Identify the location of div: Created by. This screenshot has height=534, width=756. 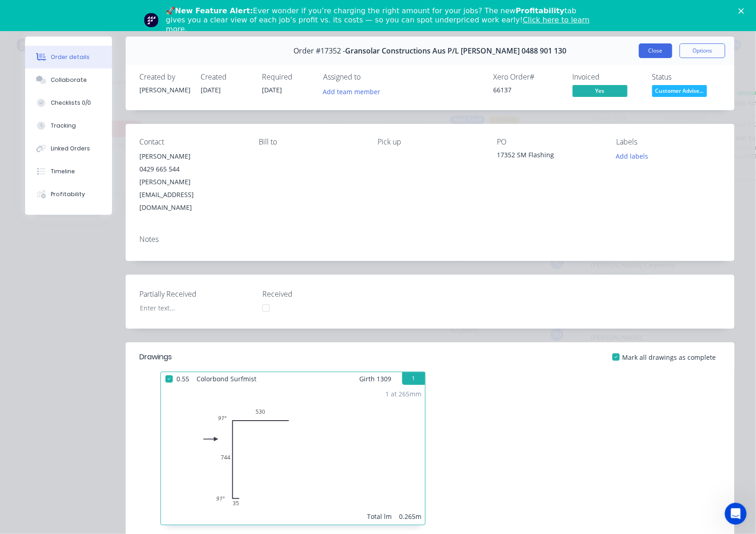
(164, 76).